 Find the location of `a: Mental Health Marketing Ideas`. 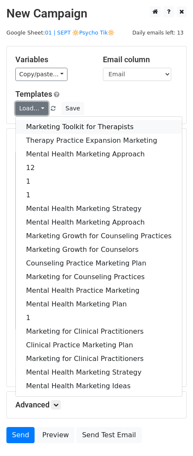

a: Mental Health Marketing Ideas is located at coordinates (98, 386).